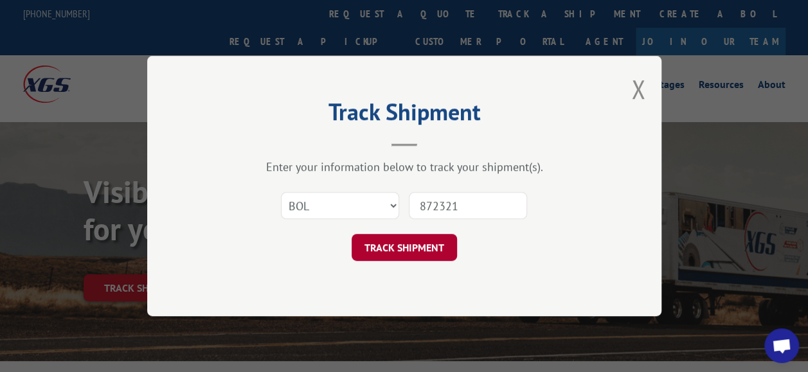 This screenshot has width=808, height=372. Describe the element at coordinates (404, 115) in the screenshot. I see `h2: Track Shipment` at that location.